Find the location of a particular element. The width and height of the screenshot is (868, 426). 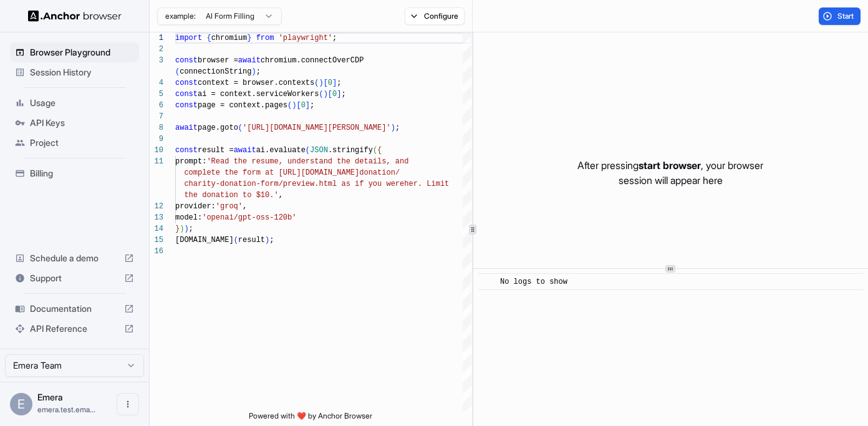

span: API Keys is located at coordinates (82, 123).